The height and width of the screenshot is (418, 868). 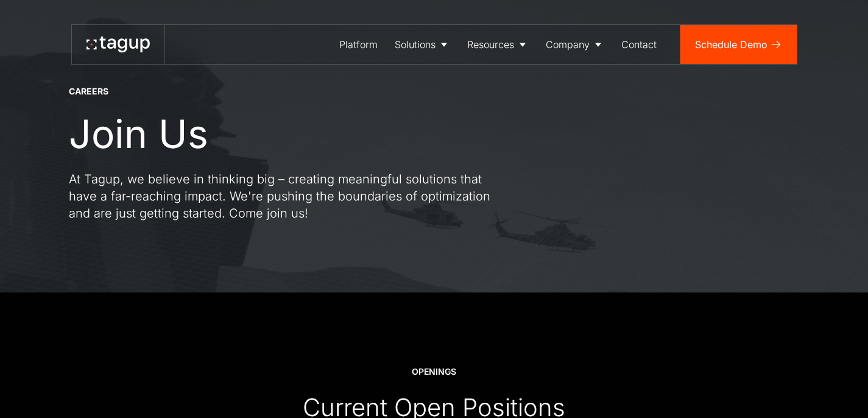 What do you see at coordinates (639, 45) in the screenshot?
I see `div: Contact` at bounding box center [639, 45].